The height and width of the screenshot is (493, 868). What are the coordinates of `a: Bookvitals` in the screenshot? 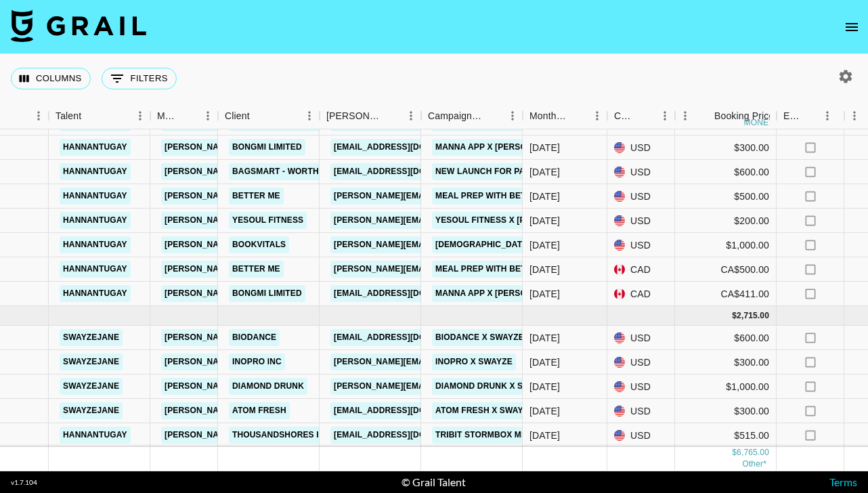 It's located at (259, 244).